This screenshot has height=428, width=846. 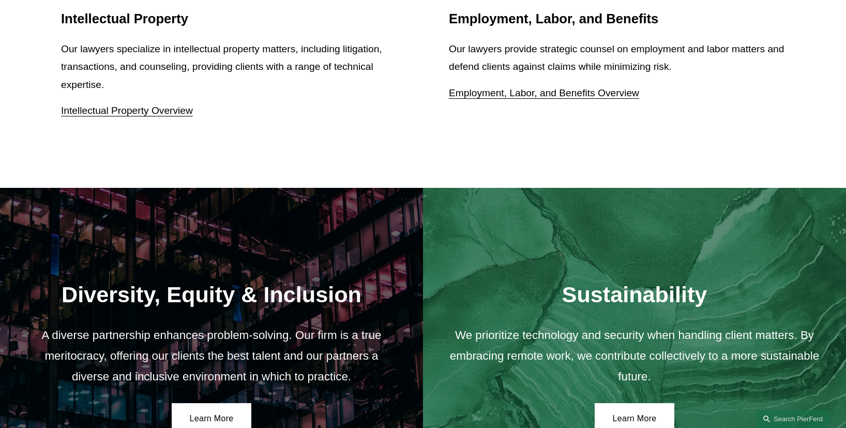 I want to click on a: Search this site, so click(x=794, y=418).